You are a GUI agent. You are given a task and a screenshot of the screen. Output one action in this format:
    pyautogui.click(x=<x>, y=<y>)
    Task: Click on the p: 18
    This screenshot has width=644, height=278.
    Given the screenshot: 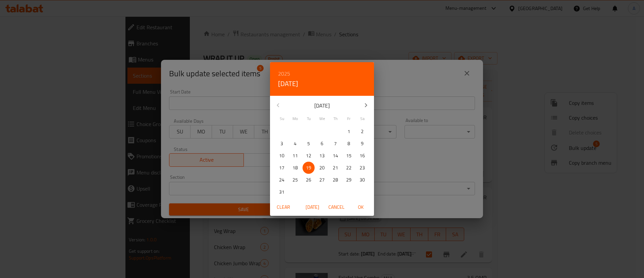 What is the action you would take?
    pyautogui.click(x=295, y=167)
    